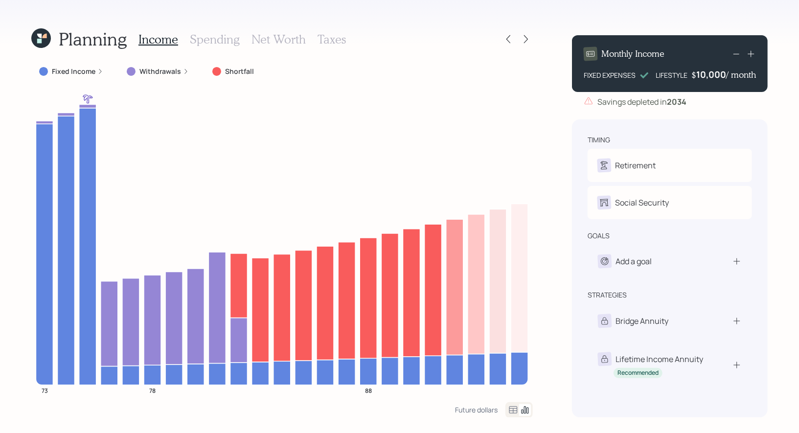 This screenshot has height=433, width=799. What do you see at coordinates (278, 39) in the screenshot?
I see `h3: Net Worth` at bounding box center [278, 39].